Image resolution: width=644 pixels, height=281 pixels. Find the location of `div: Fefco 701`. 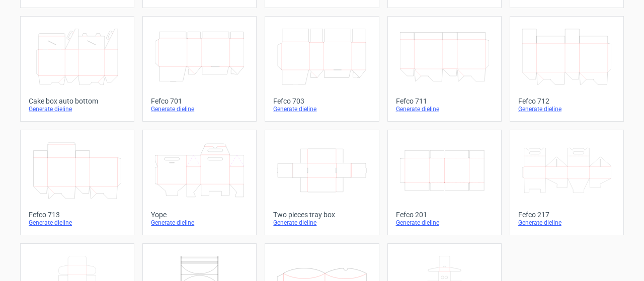

div: Fefco 701 is located at coordinates (199, 101).